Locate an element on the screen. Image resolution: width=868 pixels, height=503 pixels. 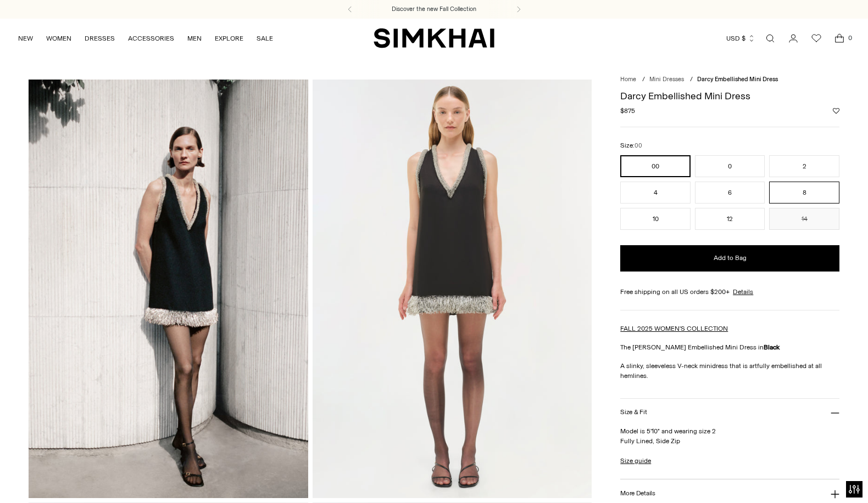
strong: Black is located at coordinates (771, 347).